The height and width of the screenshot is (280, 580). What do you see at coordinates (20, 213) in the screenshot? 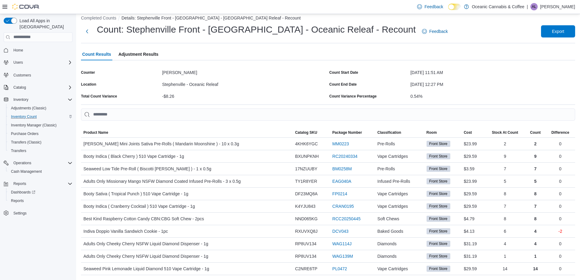
I see `a: Settings` at bounding box center [20, 213].